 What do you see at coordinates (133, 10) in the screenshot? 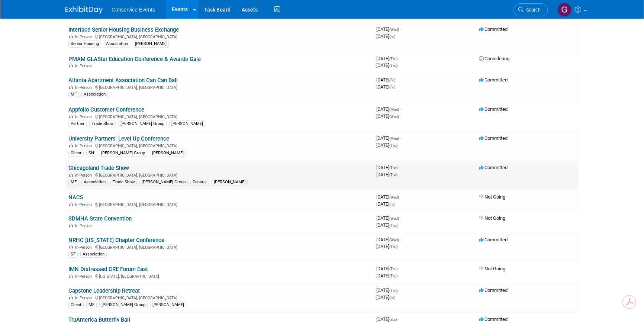
I see `span: Conservice Events` at bounding box center [133, 10].